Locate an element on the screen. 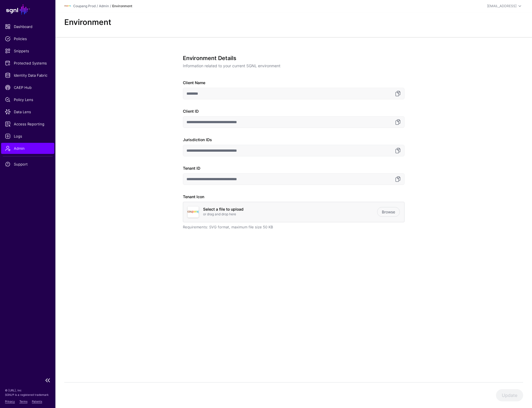  a: Data Lens is located at coordinates (28, 112).